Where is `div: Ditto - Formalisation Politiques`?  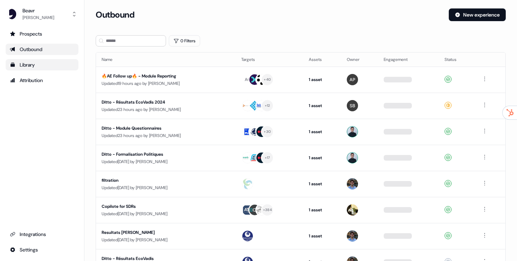
div: Ditto - Formalisation Politiques is located at coordinates (166, 154).